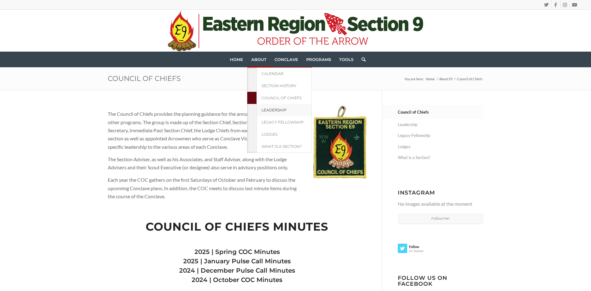 Image resolution: width=591 pixels, height=291 pixels. I want to click on span: Section History, so click(279, 85).